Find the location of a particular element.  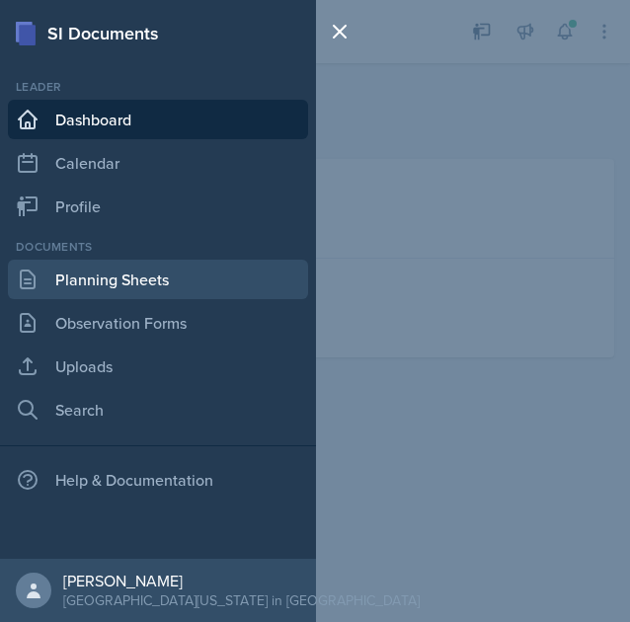

a: Observation Forms is located at coordinates (158, 323).